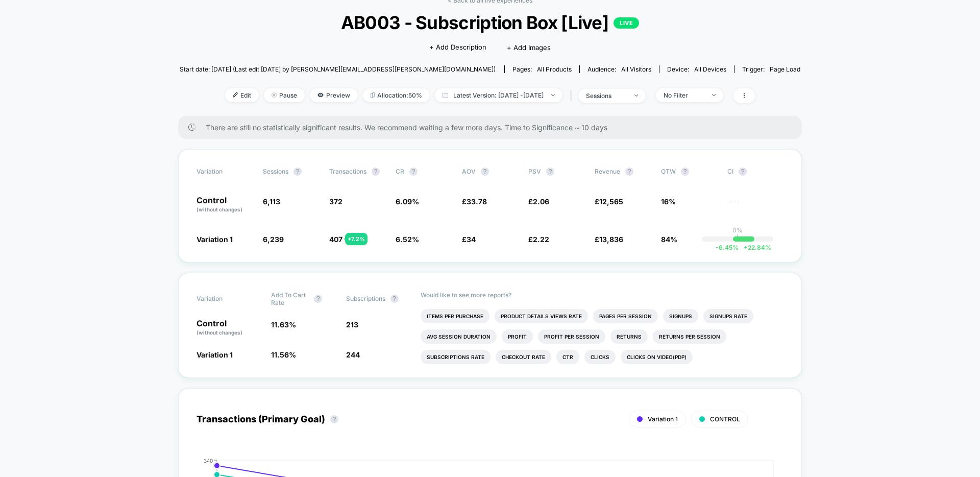 The height and width of the screenshot is (477, 980). What do you see at coordinates (606, 96) in the screenshot?
I see `div: sessions` at bounding box center [606, 96].